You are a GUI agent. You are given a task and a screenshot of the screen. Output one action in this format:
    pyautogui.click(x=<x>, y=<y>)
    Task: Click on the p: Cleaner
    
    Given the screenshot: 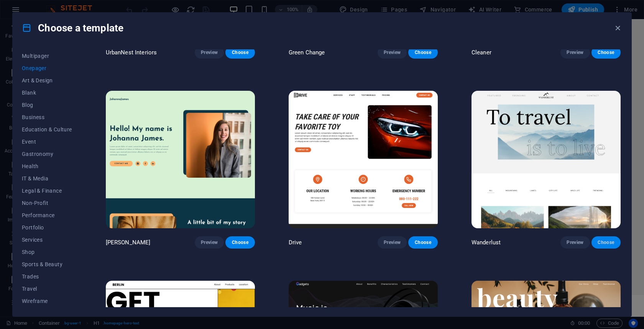 What is the action you would take?
    pyautogui.click(x=481, y=53)
    